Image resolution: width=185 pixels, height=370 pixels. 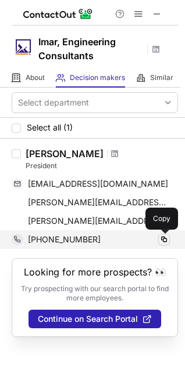 I want to click on header: Looking for more prospects? 👀, so click(x=95, y=272).